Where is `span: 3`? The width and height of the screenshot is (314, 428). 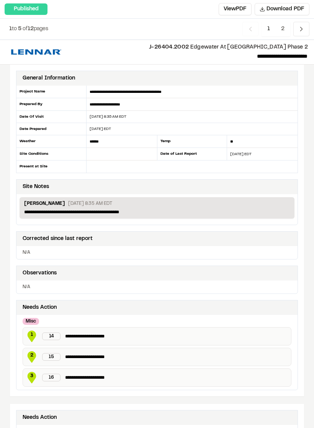 span: 3 is located at coordinates (32, 376).